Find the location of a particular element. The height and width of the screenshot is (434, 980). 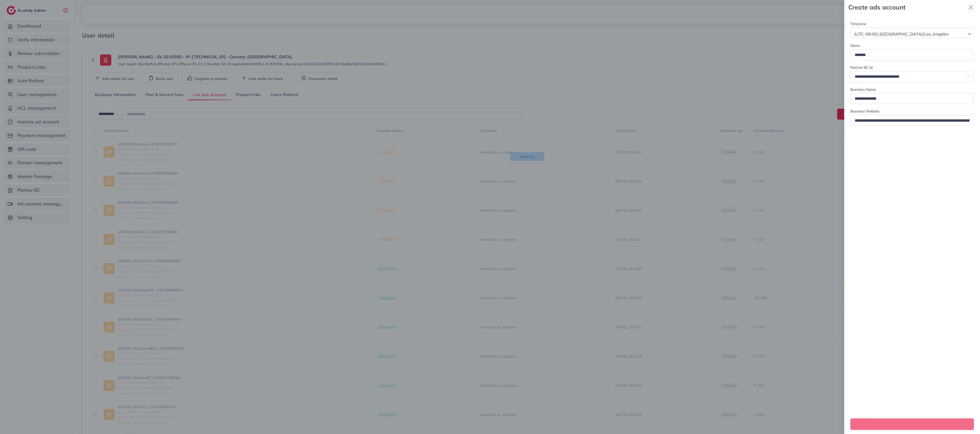

svg: x is located at coordinates (971, 8).